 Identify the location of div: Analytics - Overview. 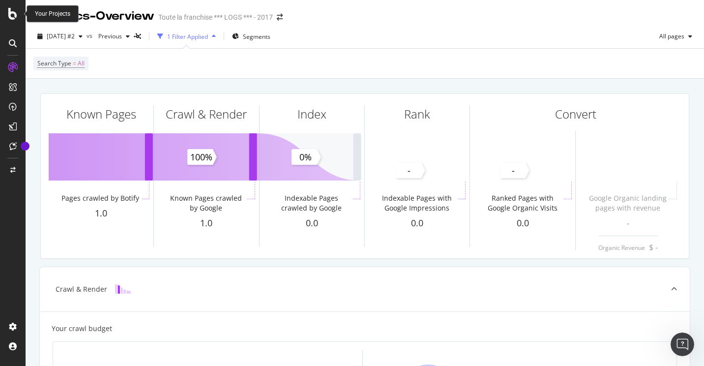
(94, 16).